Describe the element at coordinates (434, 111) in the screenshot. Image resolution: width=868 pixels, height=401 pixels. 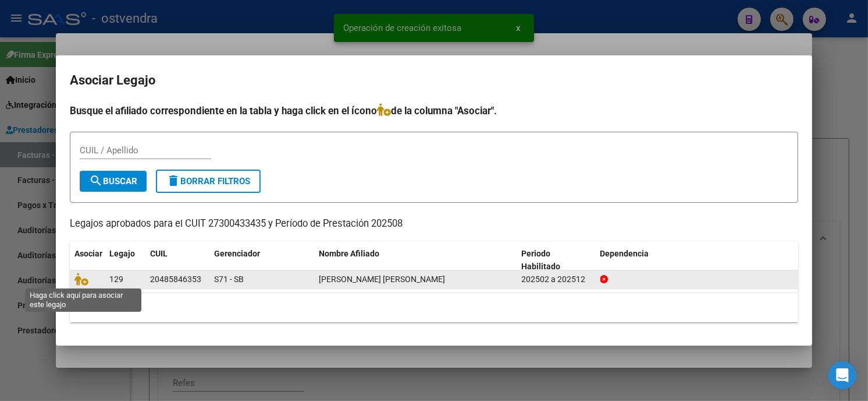
I see `h4: Busque el afiliado correspondiente en la tabla y haga click en el ícono de la columna "Asociar".` at that location.